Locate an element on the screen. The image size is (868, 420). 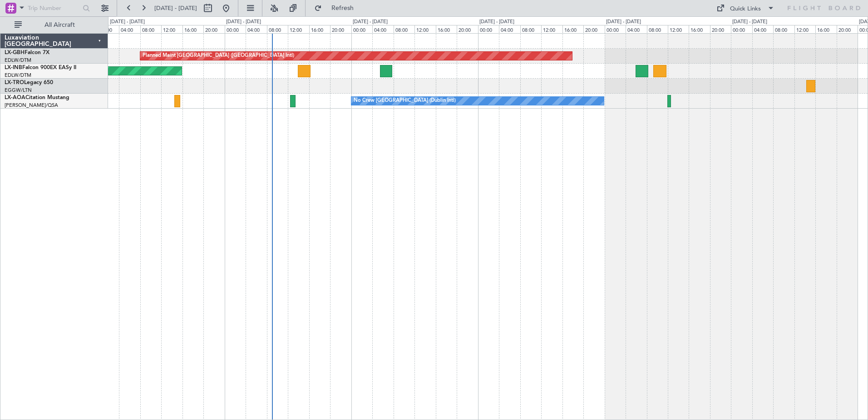
input: Trip Number is located at coordinates (53, 8).